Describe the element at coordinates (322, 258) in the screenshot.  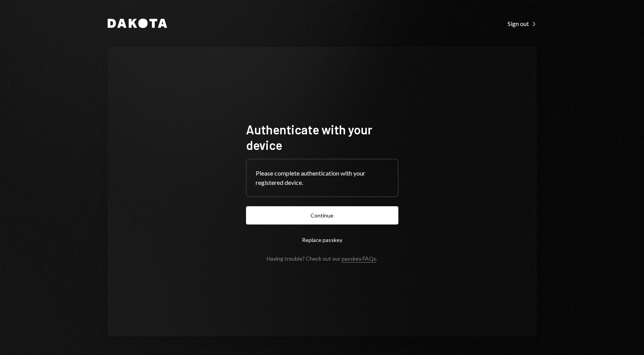
I see `div: Having trouble? Check out our .` at that location.